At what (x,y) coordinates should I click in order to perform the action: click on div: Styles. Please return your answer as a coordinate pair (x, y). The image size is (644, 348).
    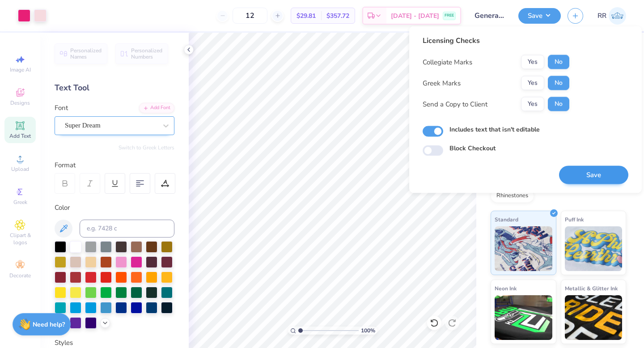
    Looking at the image, I should click on (114, 342).